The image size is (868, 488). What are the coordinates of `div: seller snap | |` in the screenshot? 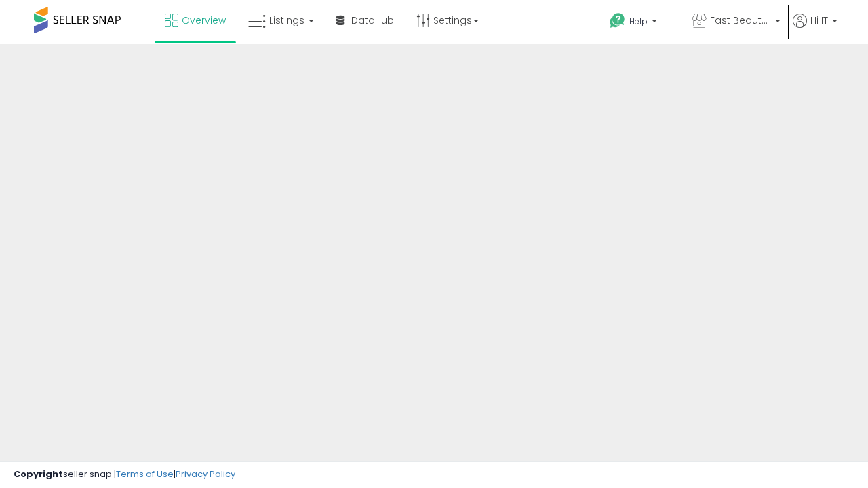 It's located at (124, 474).